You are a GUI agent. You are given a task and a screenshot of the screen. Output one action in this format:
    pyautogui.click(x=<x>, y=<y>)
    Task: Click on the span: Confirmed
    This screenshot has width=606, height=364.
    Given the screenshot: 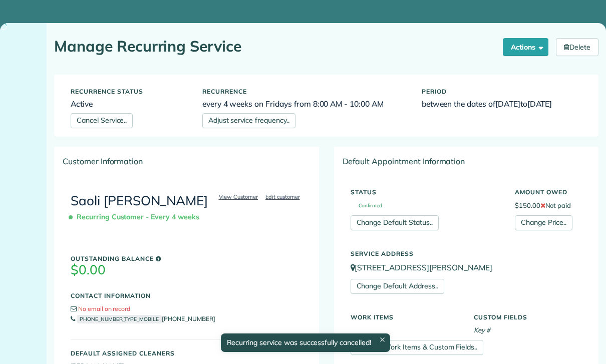 What is the action you would take?
    pyautogui.click(x=367, y=206)
    